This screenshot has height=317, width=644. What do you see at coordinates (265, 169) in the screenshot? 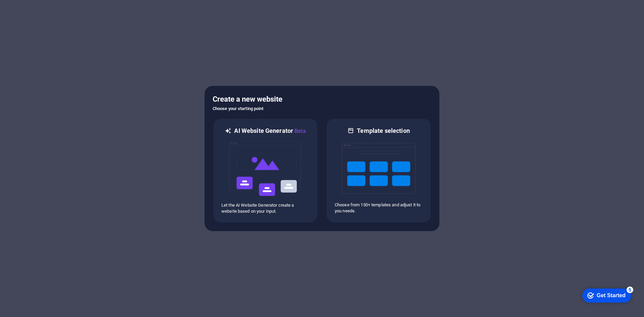
I see `img: ai` at bounding box center [265, 169].